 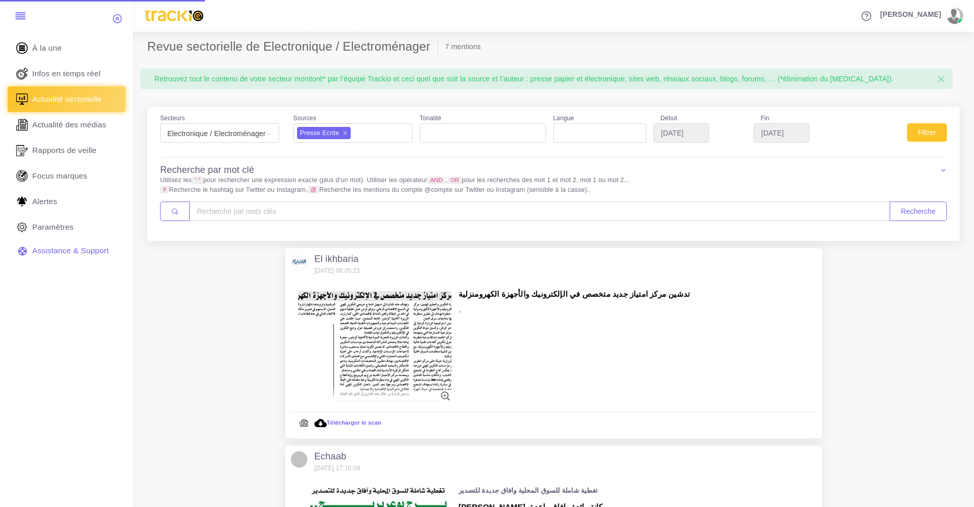 What do you see at coordinates (437, 180) in the screenshot?
I see `code: AND` at bounding box center [437, 180].